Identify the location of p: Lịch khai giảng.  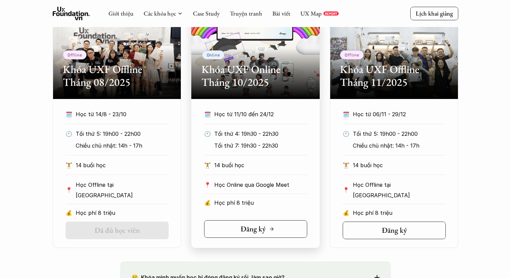
(434, 13).